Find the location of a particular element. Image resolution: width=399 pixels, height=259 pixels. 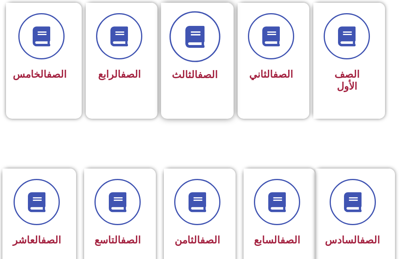

span: الثالث is located at coordinates (194, 74).